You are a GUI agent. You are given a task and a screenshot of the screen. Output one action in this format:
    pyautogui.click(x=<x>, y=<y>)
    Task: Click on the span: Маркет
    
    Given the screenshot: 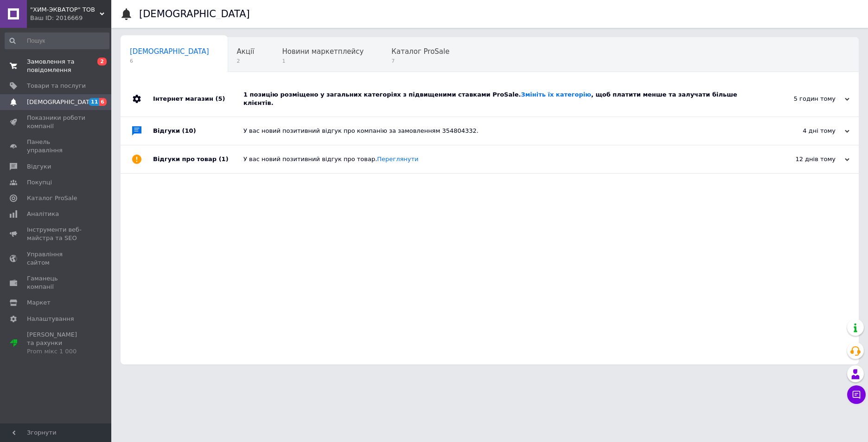 What is the action you would take?
    pyautogui.click(x=38, y=302)
    